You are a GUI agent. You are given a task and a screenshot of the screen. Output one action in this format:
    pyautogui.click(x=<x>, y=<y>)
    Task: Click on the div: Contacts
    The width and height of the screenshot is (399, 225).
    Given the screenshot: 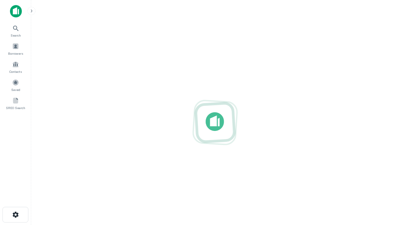 What is the action you would take?
    pyautogui.click(x=16, y=67)
    